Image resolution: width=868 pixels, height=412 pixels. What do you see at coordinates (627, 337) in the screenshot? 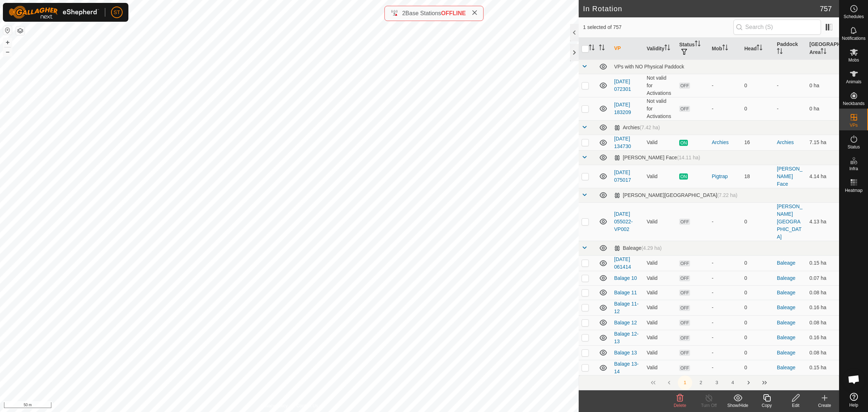
I see `a: Balage 12-13` at bounding box center [627, 337].